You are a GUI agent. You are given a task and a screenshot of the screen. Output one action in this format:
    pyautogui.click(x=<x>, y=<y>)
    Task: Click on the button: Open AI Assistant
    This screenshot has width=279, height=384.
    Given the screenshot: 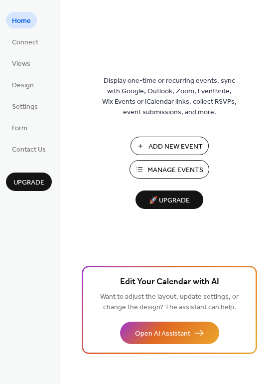 What is the action you would take?
    pyautogui.click(x=169, y=332)
    